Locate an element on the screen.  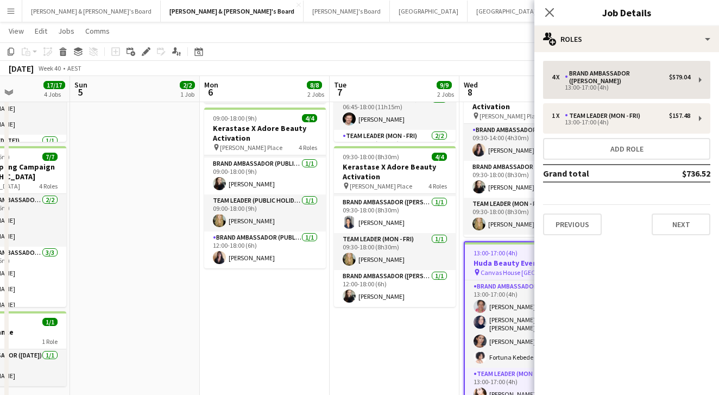
button: Next is located at coordinates (681, 224).